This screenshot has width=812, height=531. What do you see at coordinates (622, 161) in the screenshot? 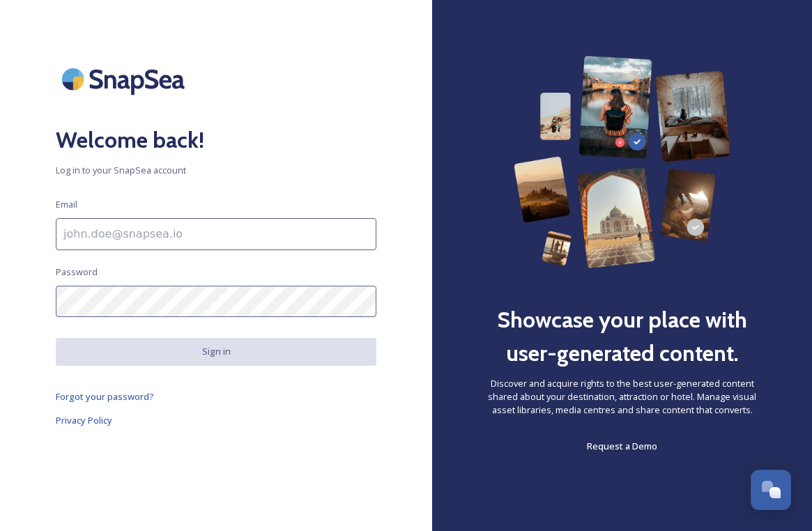
I see `img: 63b42ca75bacad526042e722_Group%20154-p-800.png` at bounding box center [622, 161].